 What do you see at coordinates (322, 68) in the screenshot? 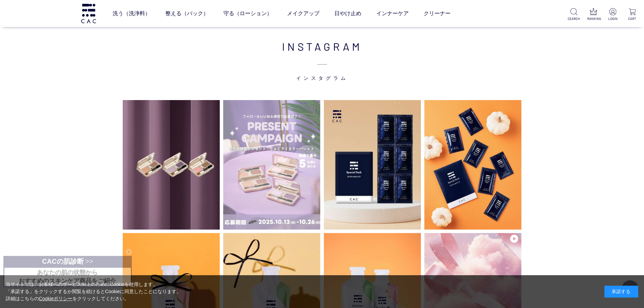
I see `span: インスタグラム` at bounding box center [322, 68].